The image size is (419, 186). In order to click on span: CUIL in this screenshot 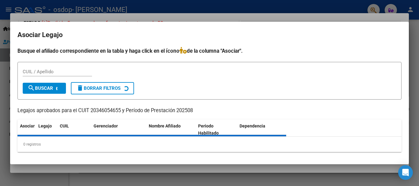, I will do `click(64, 126)`.